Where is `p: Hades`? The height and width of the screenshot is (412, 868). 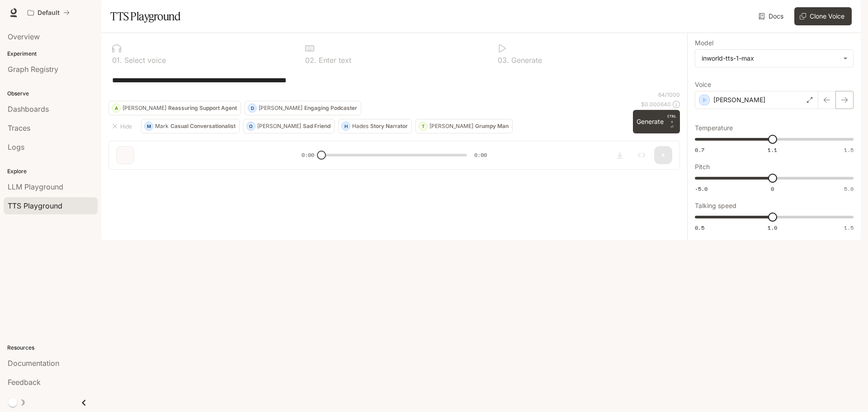
p: Hades is located at coordinates (360, 126).